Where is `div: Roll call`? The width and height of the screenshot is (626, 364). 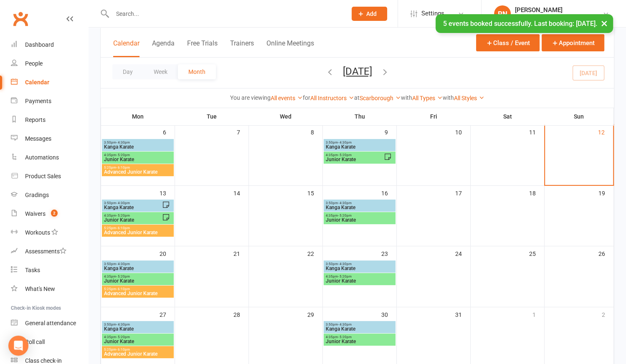
div: Roll call is located at coordinates (35, 341).